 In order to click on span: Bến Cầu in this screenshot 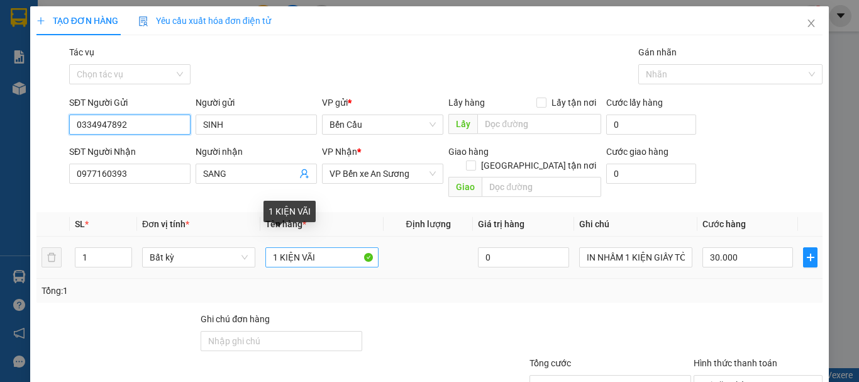, I will do `click(382, 124)`.